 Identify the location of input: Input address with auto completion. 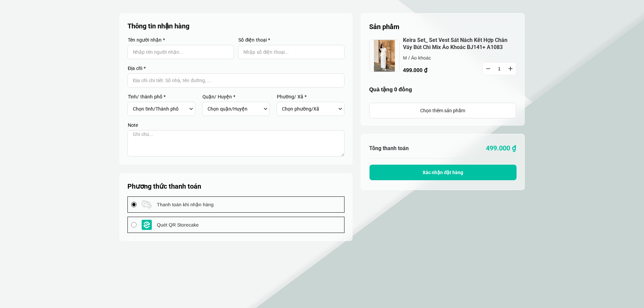
(236, 81).